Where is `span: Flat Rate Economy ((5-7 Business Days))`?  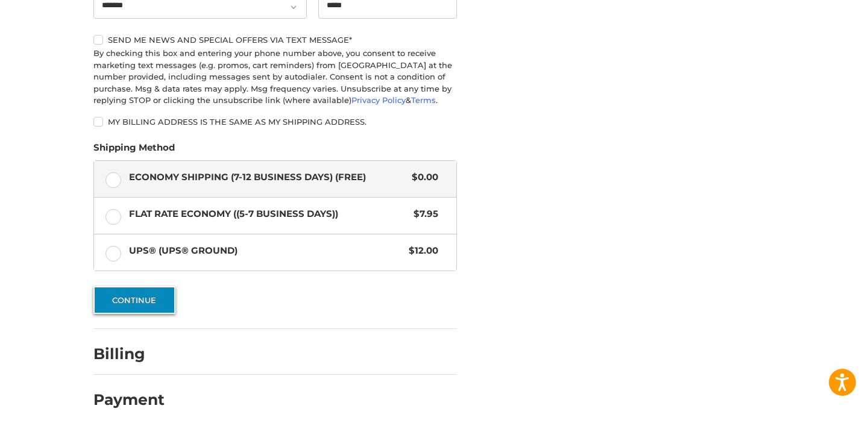 span: Flat Rate Economy ((5-7 Business Days)) is located at coordinates (268, 214).